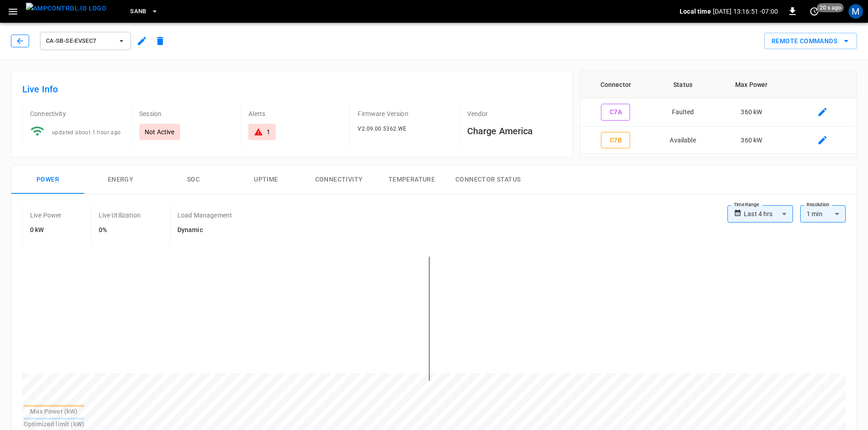  Describe the element at coordinates (266, 180) in the screenshot. I see `button: Uptime` at that location.